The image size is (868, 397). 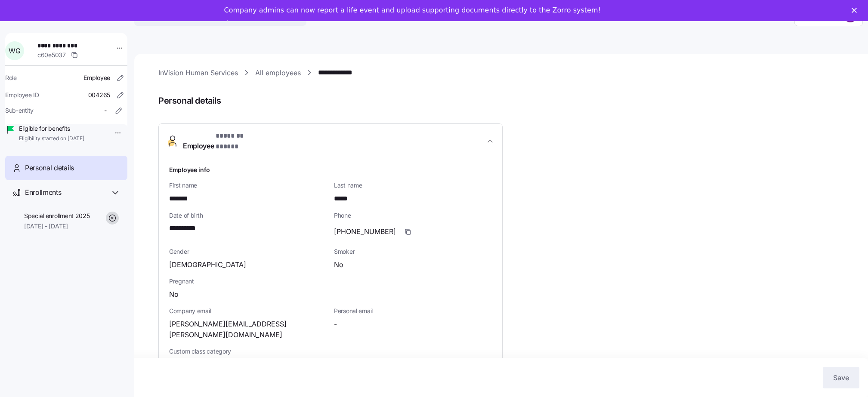 What do you see at coordinates (330, 169) in the screenshot?
I see `h1: Employee info` at bounding box center [330, 169].